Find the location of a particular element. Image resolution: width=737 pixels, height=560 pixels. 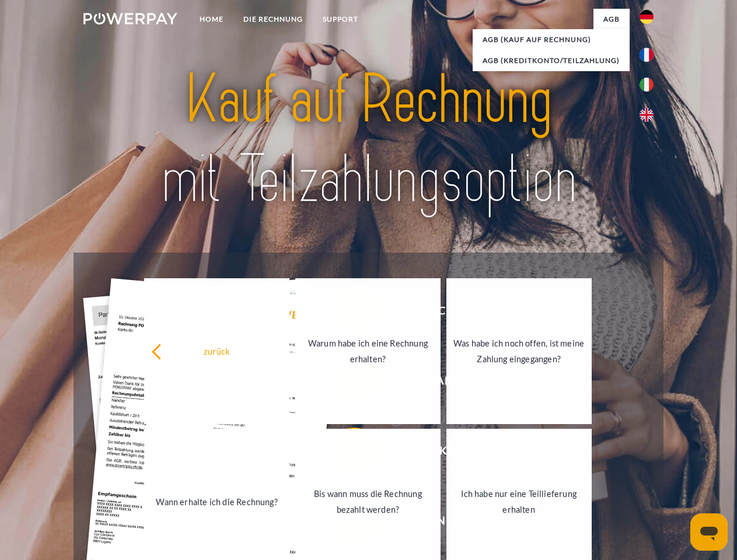

div: Wann erhalte ich die Rechnung? is located at coordinates (217, 501).